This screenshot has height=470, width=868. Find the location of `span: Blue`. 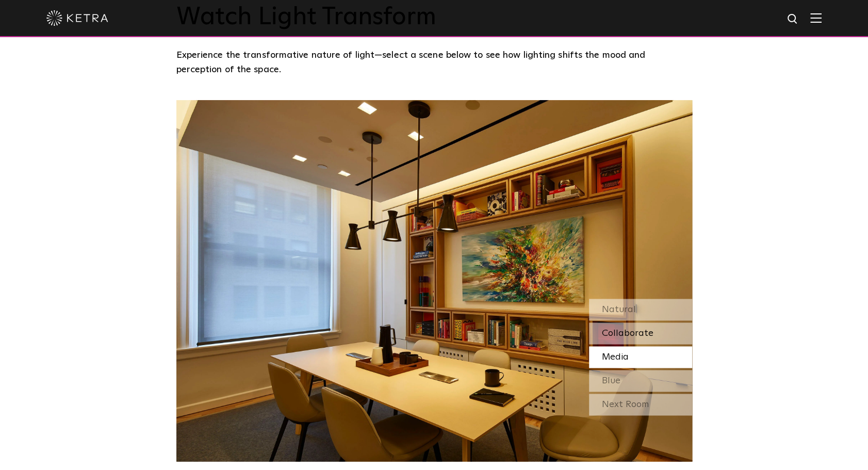

span: Blue is located at coordinates (611, 381).